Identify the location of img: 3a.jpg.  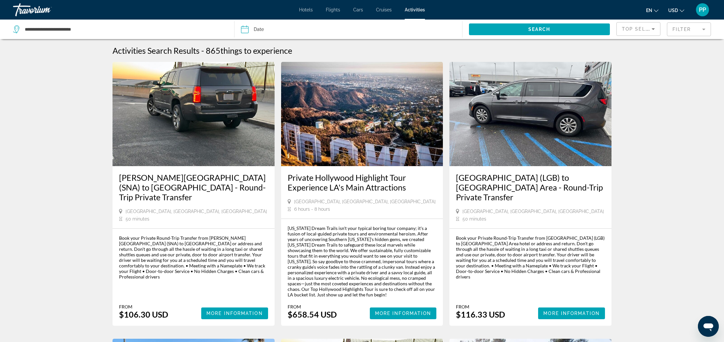
(530, 114).